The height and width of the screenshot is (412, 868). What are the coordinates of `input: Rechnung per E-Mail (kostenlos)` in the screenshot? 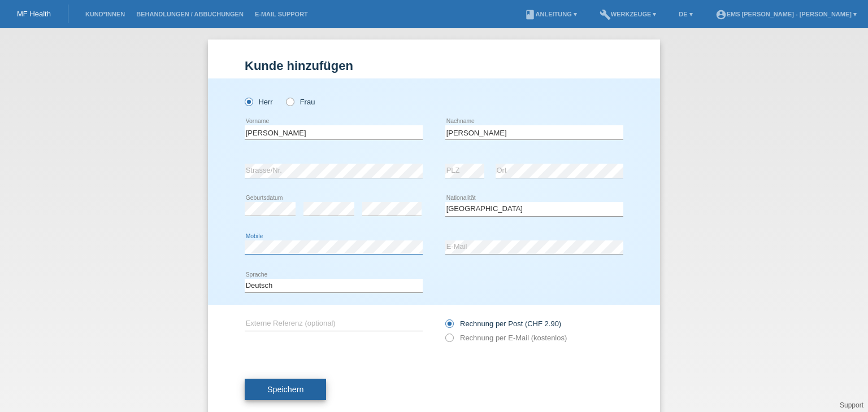 It's located at (449, 340).